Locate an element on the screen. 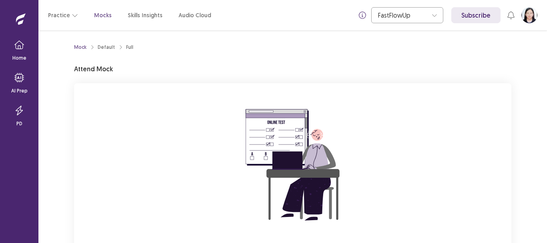 The image size is (547, 243). p: Attend Mock is located at coordinates (93, 69).